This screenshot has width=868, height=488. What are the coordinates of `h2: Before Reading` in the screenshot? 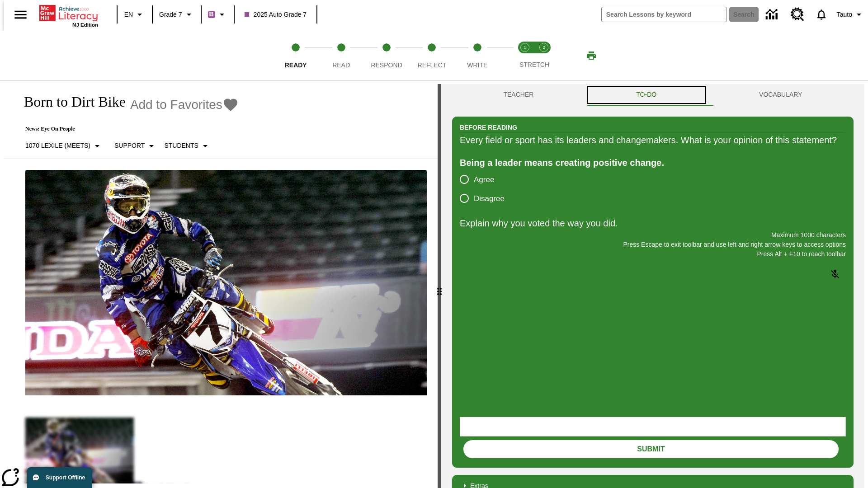 It's located at (488, 128).